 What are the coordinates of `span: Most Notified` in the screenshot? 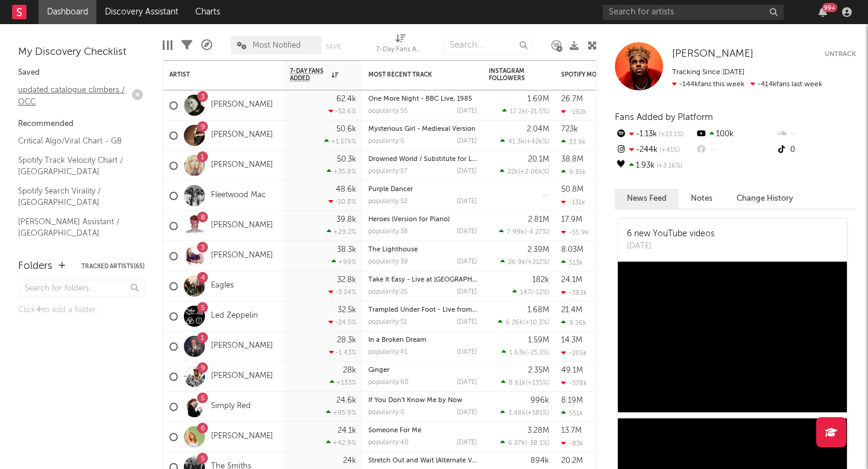 It's located at (277, 45).